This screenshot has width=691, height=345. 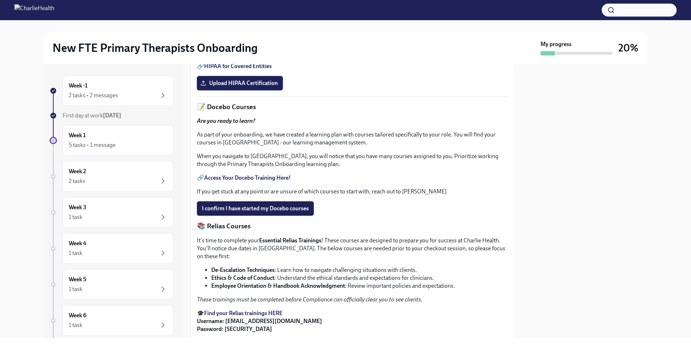 What do you see at coordinates (360, 278) in the screenshot?
I see `li: : Understand the ethical standards and expectations for clinicians.` at bounding box center [360, 278].